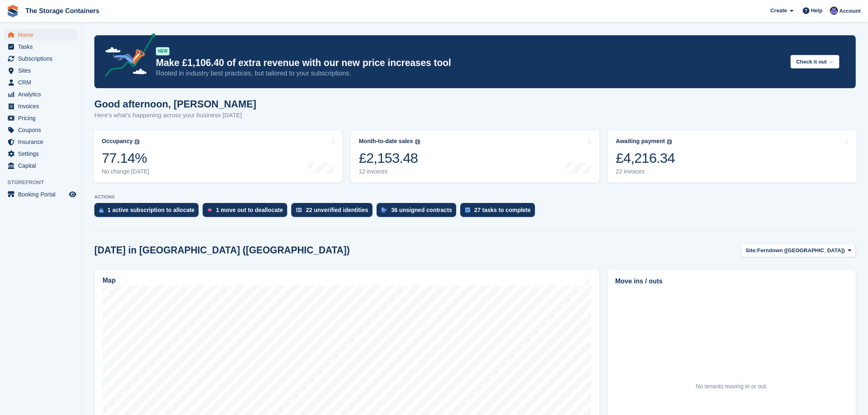  Describe the element at coordinates (422, 210) in the screenshot. I see `div: 36 unsigned contracts` at that location.